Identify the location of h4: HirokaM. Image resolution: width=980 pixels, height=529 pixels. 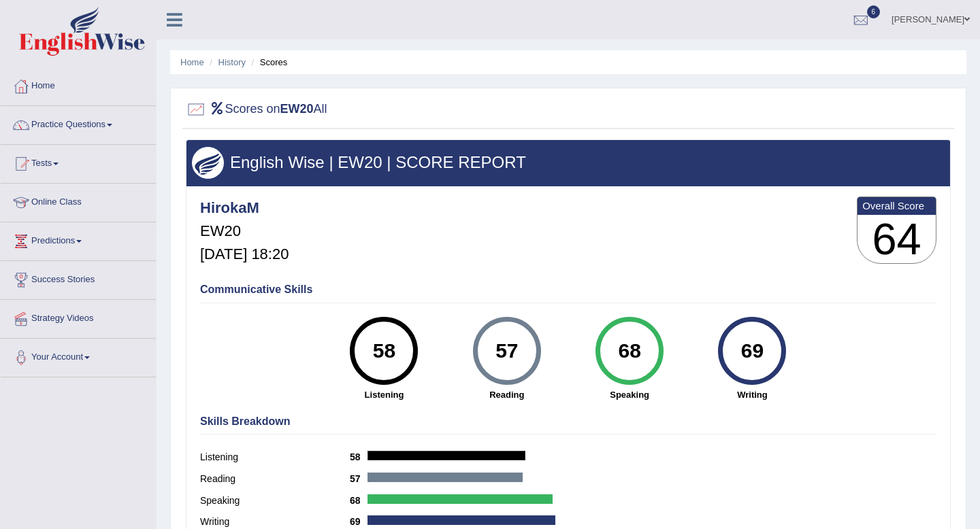
(244, 208).